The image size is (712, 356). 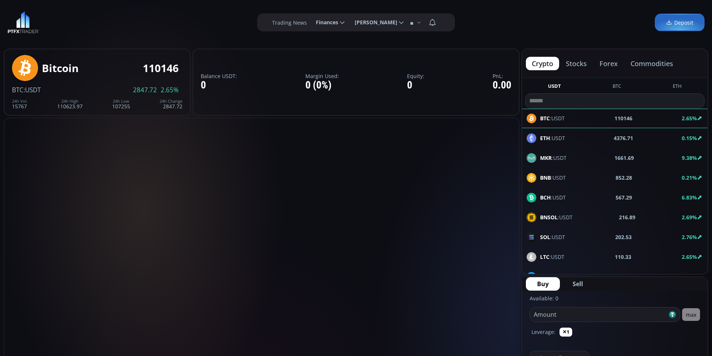 What do you see at coordinates (652, 64) in the screenshot?
I see `button: commodities` at bounding box center [652, 64].